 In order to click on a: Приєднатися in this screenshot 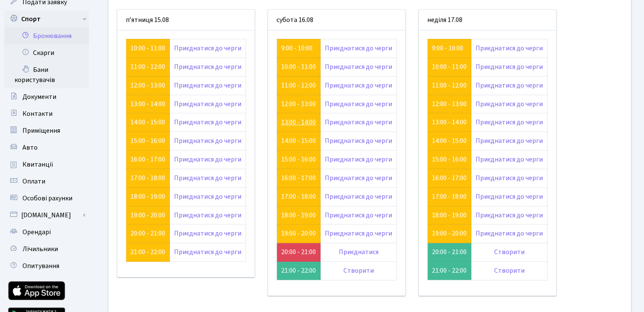, I will do `click(359, 252)`.